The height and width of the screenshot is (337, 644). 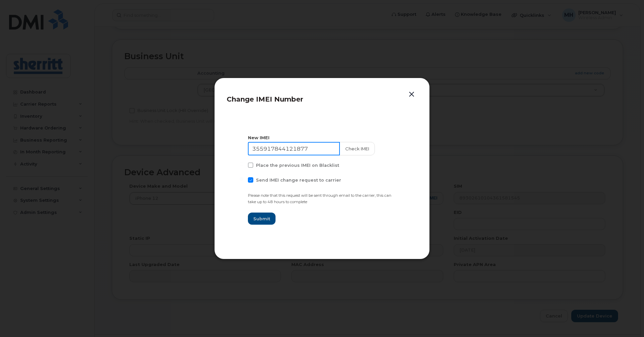 What do you see at coordinates (262, 219) in the screenshot?
I see `span: Submit` at bounding box center [262, 219].